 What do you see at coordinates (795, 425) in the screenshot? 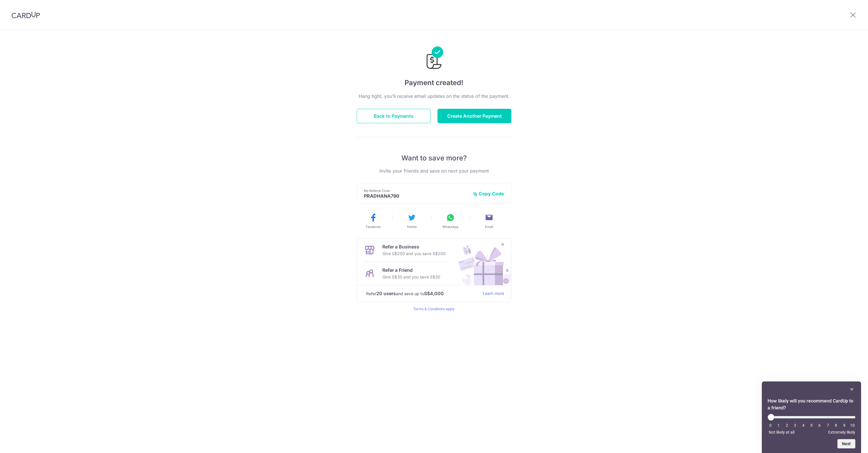
I see `li: 3` at bounding box center [795, 425].